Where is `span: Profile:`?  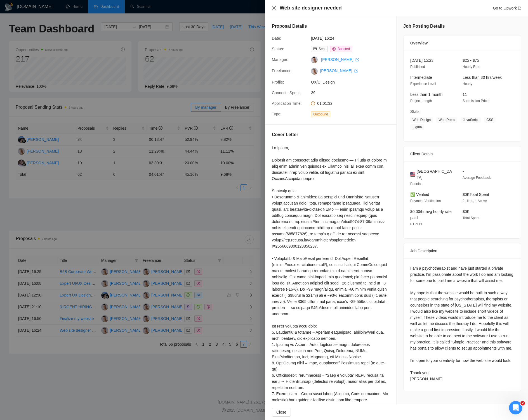
span: Profile: is located at coordinates (278, 82).